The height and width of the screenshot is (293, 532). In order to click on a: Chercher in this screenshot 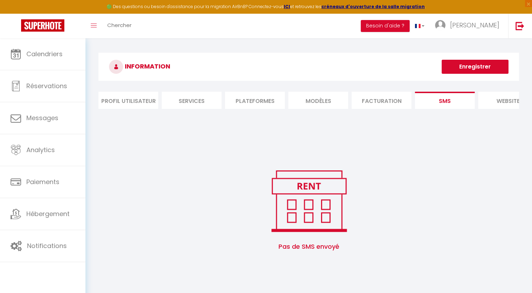, I will do `click(119, 26)`.